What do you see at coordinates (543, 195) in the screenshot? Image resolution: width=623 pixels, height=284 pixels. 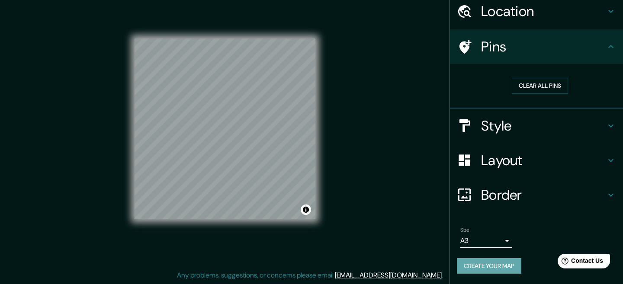 I see `h4: Border` at bounding box center [543, 195].